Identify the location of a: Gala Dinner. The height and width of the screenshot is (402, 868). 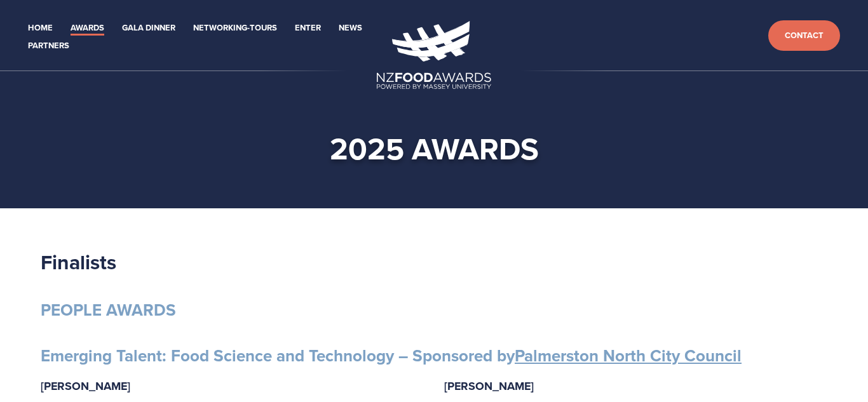
(149, 28).